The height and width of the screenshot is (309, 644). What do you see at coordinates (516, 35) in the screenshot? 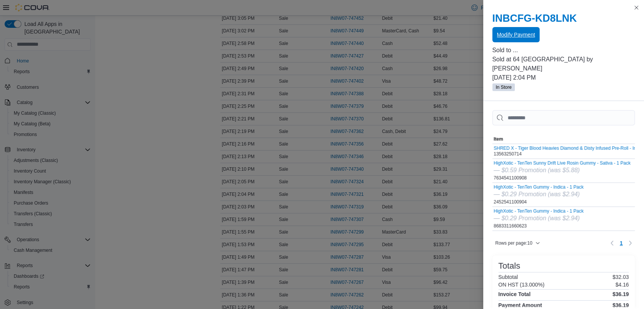
I see `span: Modify Payment` at bounding box center [516, 35].